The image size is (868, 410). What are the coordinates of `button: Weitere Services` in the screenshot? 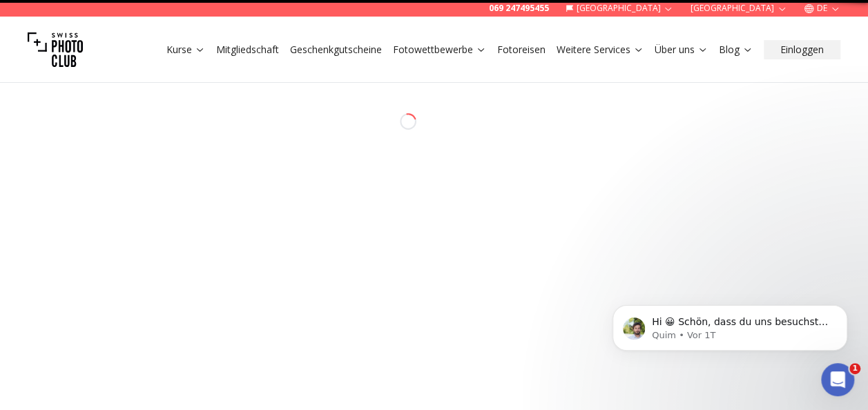 It's located at (600, 49).